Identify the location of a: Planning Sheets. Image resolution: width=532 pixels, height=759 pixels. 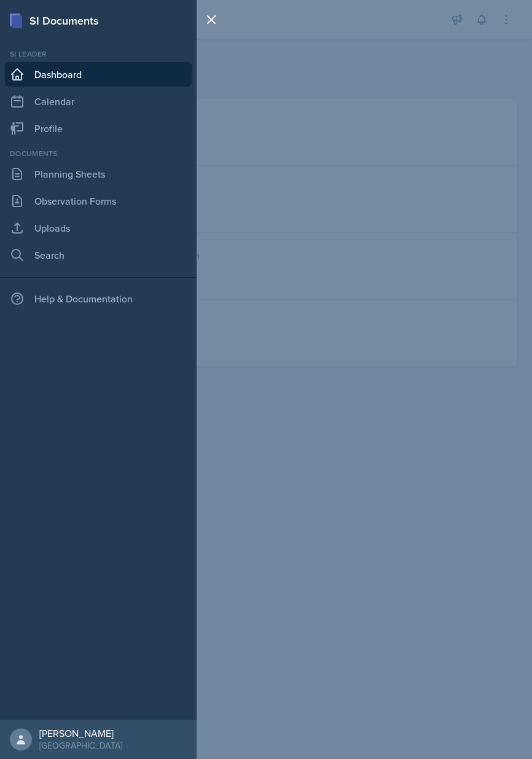
(98, 174).